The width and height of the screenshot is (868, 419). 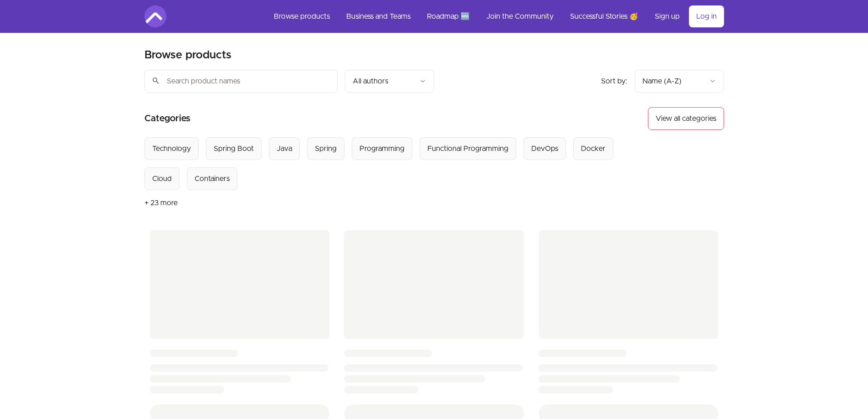 I want to click on a: Browse products, so click(x=302, y=16).